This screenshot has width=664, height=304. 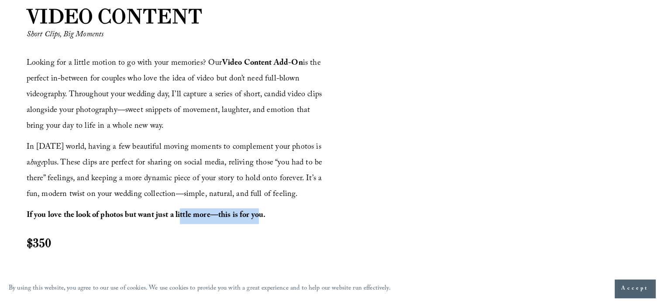 I want to click on button: Accept, so click(x=635, y=288).